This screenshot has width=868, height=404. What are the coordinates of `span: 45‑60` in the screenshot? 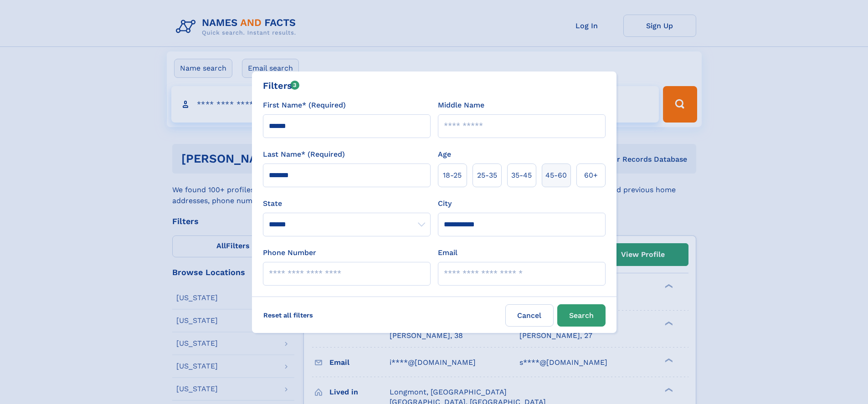 It's located at (556, 176).